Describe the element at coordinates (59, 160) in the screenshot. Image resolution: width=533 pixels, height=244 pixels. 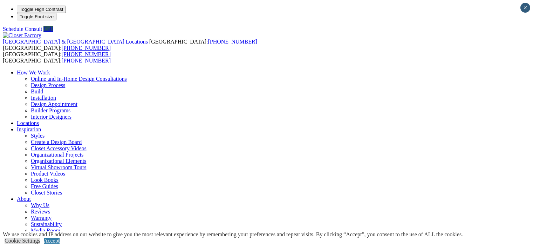
I see `a: Organizational Elements` at that location.